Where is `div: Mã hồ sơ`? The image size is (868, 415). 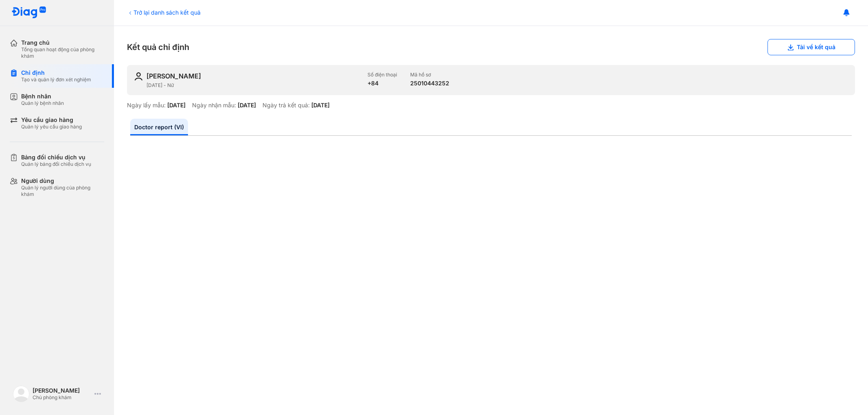
div: Mã hồ sơ is located at coordinates (430, 75).